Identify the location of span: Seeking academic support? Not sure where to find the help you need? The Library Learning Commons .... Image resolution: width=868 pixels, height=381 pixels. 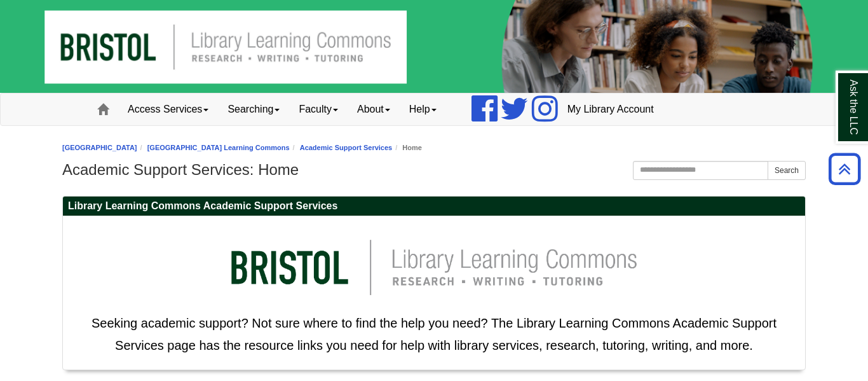
(434, 333).